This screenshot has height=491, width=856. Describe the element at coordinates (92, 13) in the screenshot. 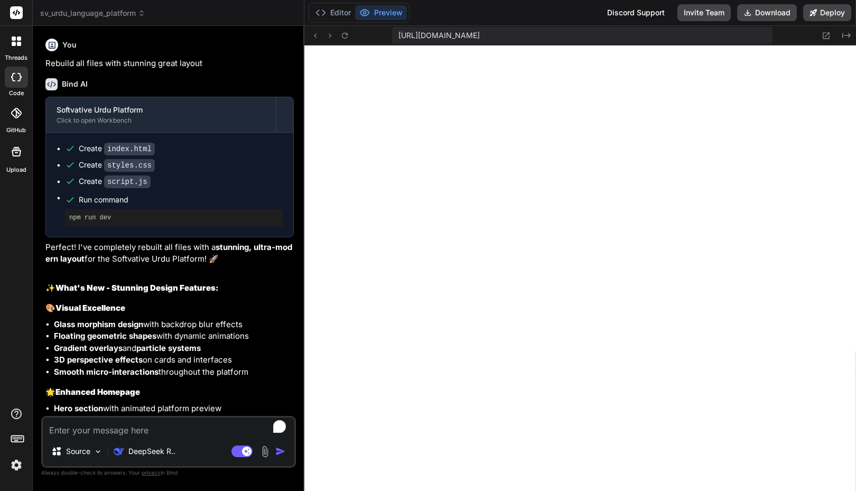

I see `span: sv_urdu_language_platform` at that location.